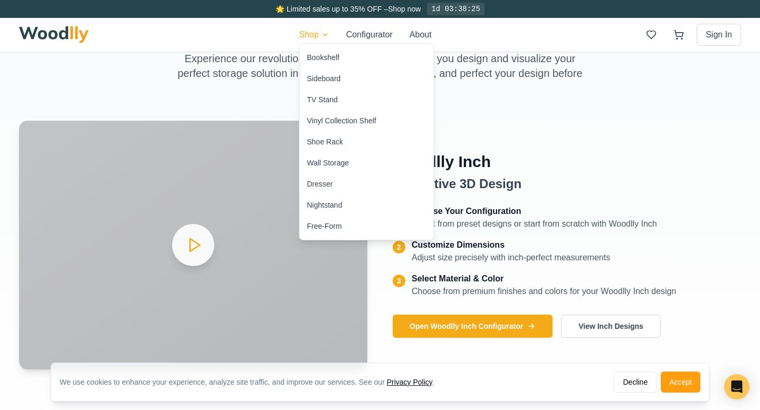 The image size is (760, 410). What do you see at coordinates (341, 121) in the screenshot?
I see `div: Vinyl Collection Shelf` at bounding box center [341, 121].